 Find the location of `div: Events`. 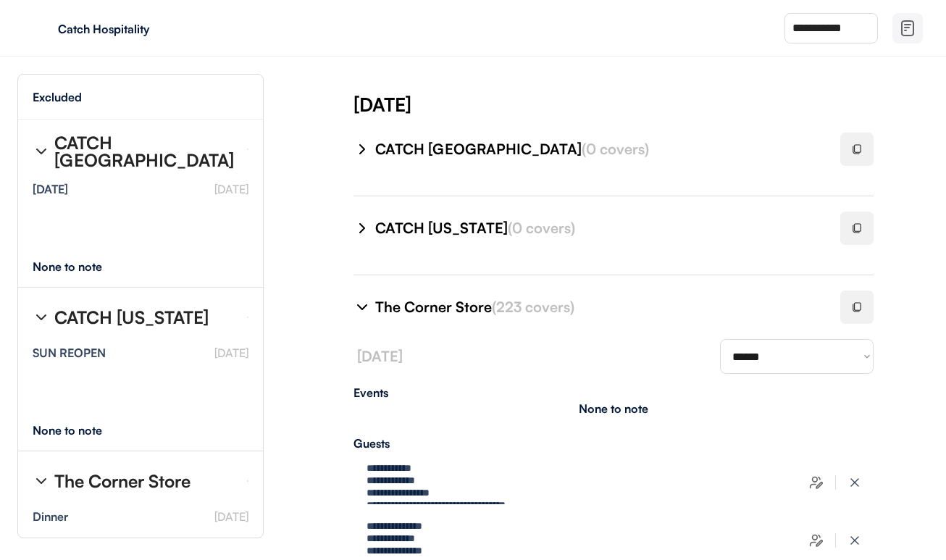

div: Events is located at coordinates (614, 392).